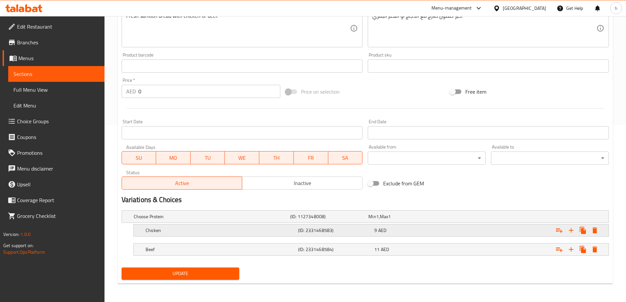  I want to click on a: Support.OpsPlatform, so click(24, 252).